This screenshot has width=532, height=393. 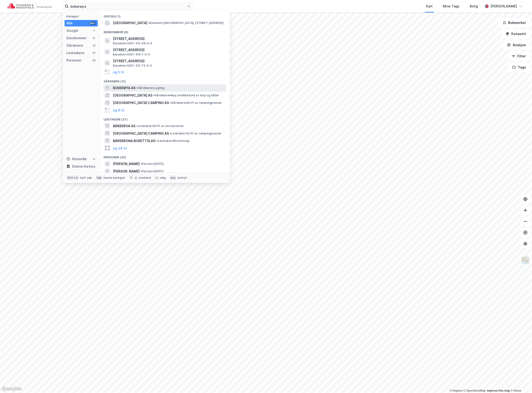 I want to click on div: Eiendommer (8), so click(x=165, y=31).